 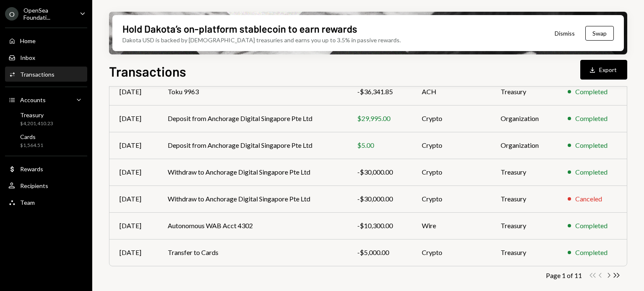 I want to click on div: $5.00, so click(x=380, y=146).